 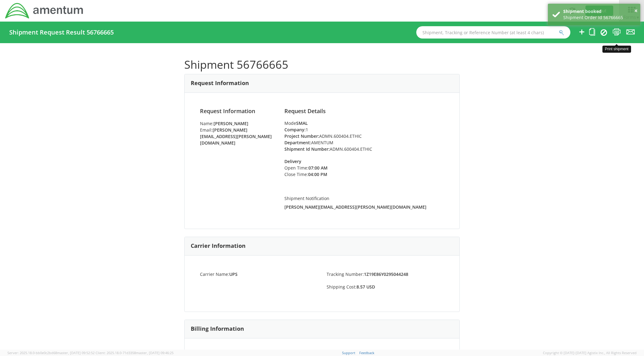 What do you see at coordinates (218, 246) in the screenshot?
I see `h3: Carrier Information` at bounding box center [218, 246].